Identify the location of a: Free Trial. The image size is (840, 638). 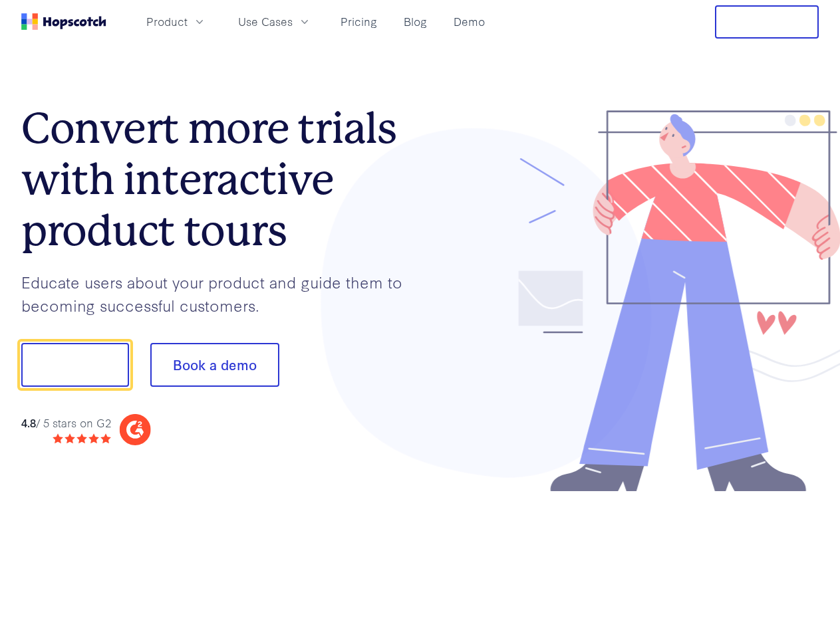
(767, 22).